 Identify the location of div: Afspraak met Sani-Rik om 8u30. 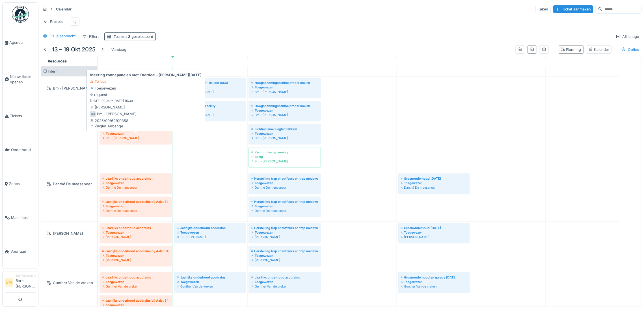
(210, 83).